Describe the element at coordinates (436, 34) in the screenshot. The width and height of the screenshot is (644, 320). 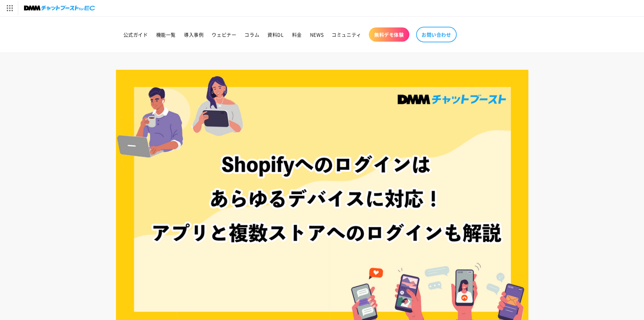
I see `a: お問い合わせ` at that location.